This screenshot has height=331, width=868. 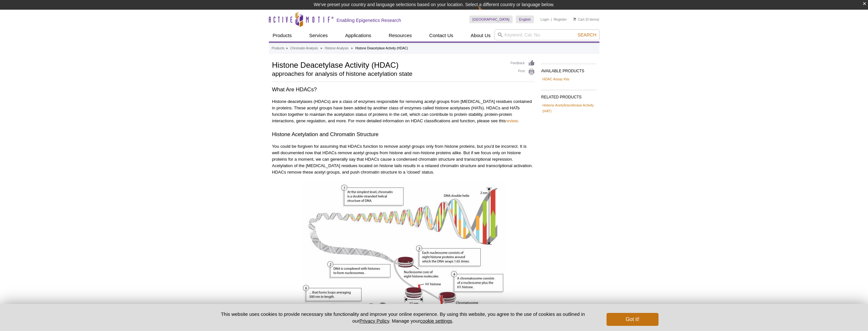 I want to click on button: cookie settings, so click(x=436, y=321).